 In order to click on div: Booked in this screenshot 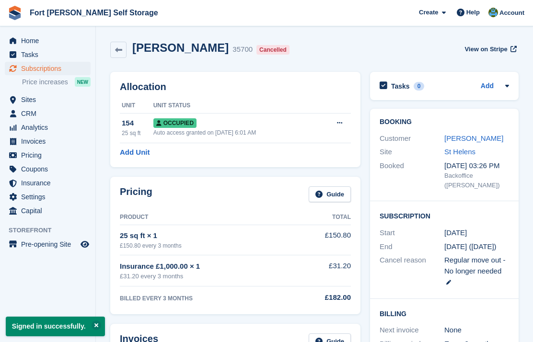, I will do `click(412, 175)`.